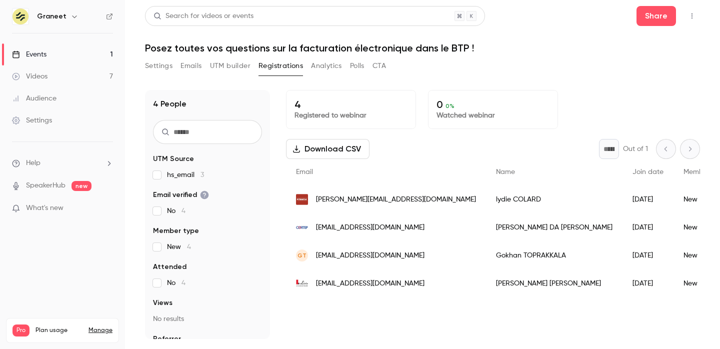 The height and width of the screenshot is (349, 720). What do you see at coordinates (158, 66) in the screenshot?
I see `button: Settings` at bounding box center [158, 66].